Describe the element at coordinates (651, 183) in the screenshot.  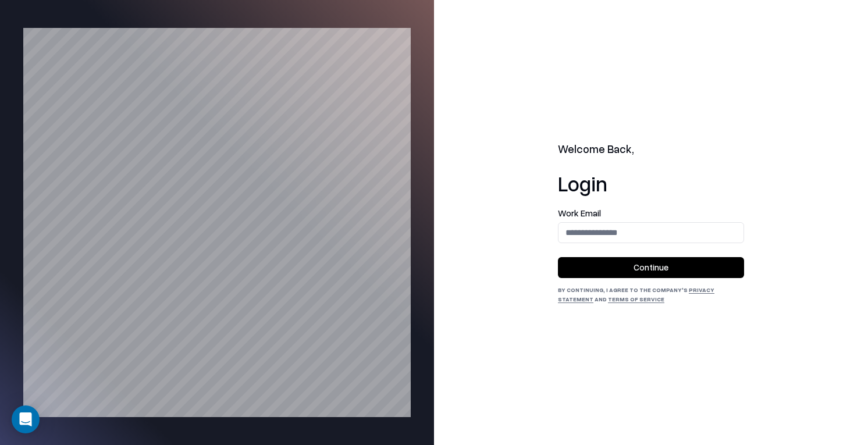
I see `h1: Login` at that location.